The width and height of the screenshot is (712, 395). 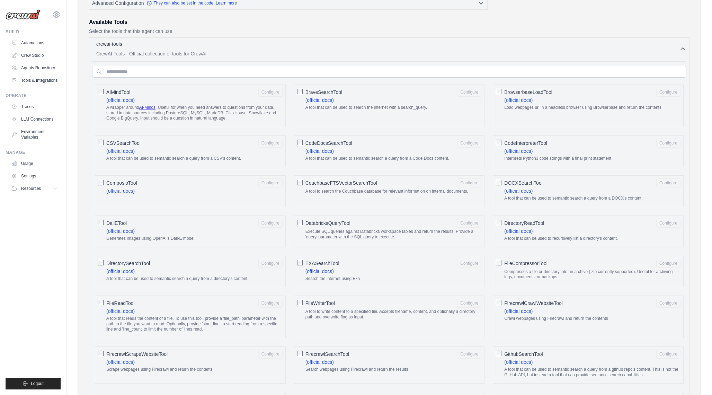 I want to click on p: A wrapper around . Useful for when you need answers to questions from your data, stored in data s..., so click(x=194, y=113).